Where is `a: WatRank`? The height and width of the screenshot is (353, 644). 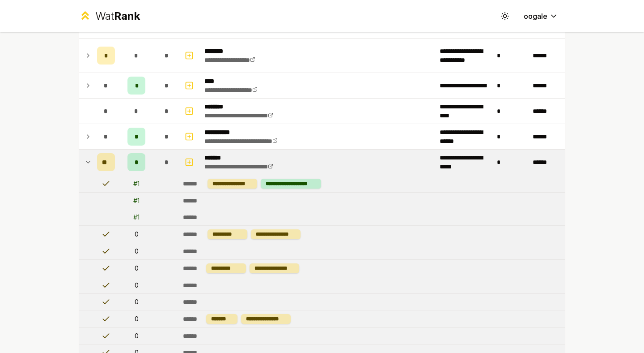
a: WatRank is located at coordinates (109, 16).